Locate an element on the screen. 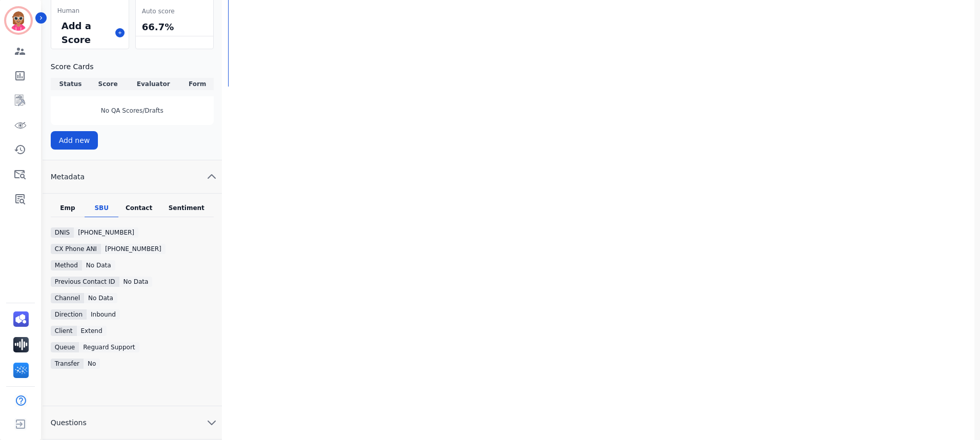 The height and width of the screenshot is (440, 980). th: Form is located at coordinates (197, 84).